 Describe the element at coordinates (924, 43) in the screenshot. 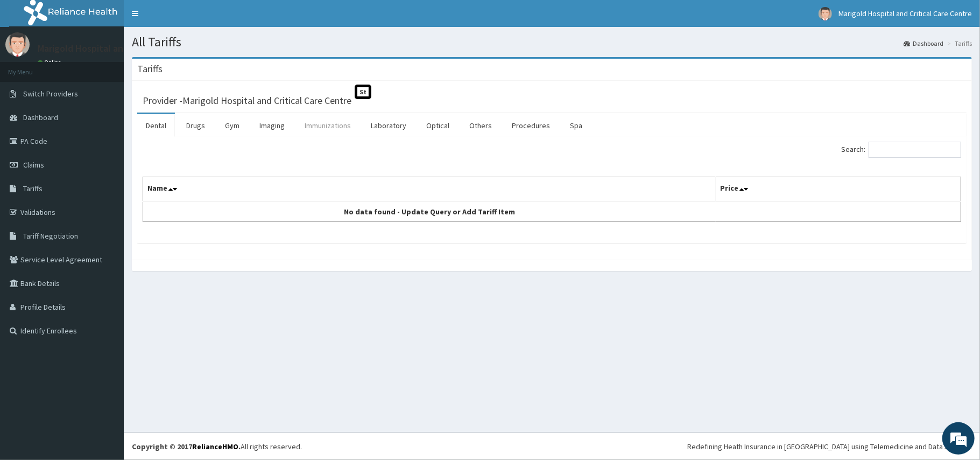

I see `a: Dashboard` at that location.